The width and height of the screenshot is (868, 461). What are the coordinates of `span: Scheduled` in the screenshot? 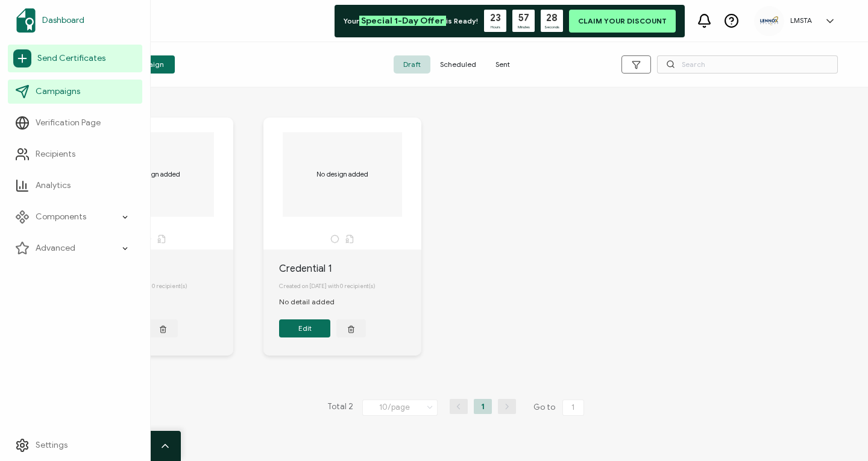 It's located at (458, 64).